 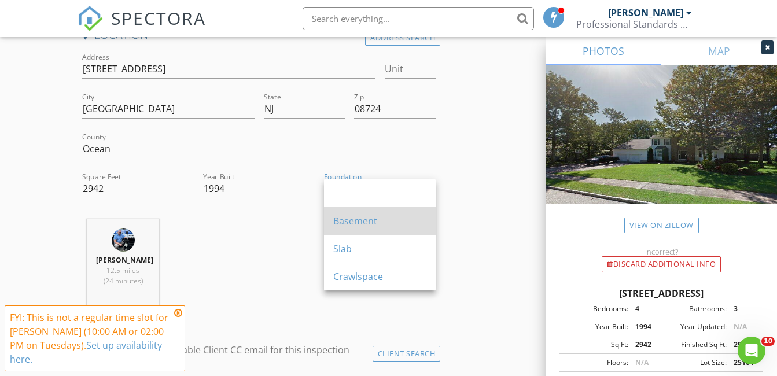 What do you see at coordinates (644, 327) in the screenshot?
I see `div: 1994` at bounding box center [644, 327].